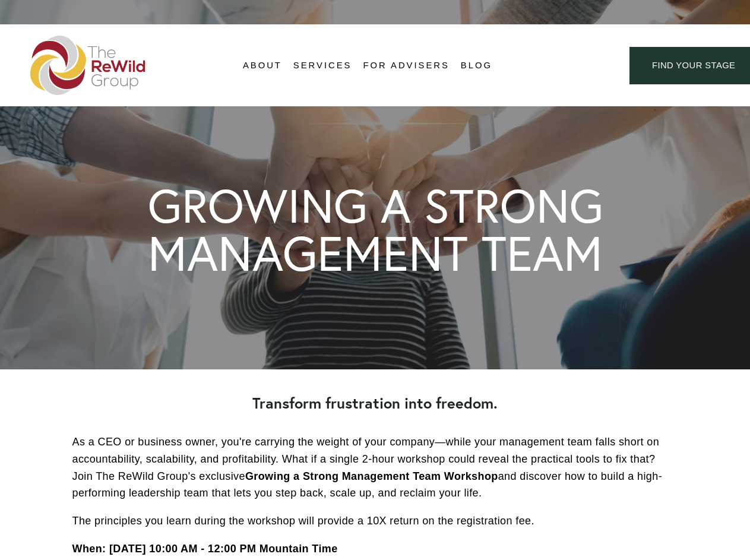  Describe the element at coordinates (375, 205) in the screenshot. I see `h1: GROWING A STRONG` at that location.